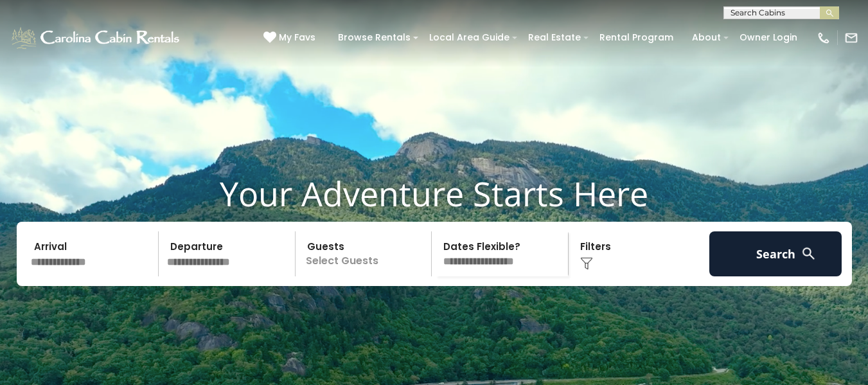 The image size is (868, 385). Describe the element at coordinates (434, 193) in the screenshot. I see `h1: Your Adventure Starts Here` at that location.